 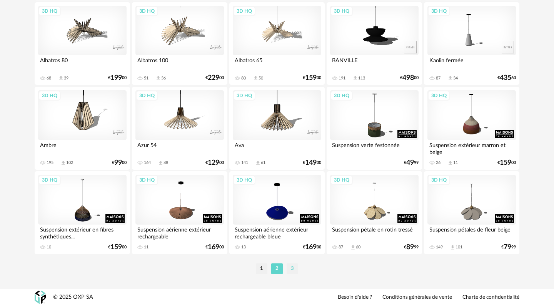 What do you see at coordinates (374, 63) in the screenshot?
I see `div: BANVILLE` at bounding box center [374, 63].